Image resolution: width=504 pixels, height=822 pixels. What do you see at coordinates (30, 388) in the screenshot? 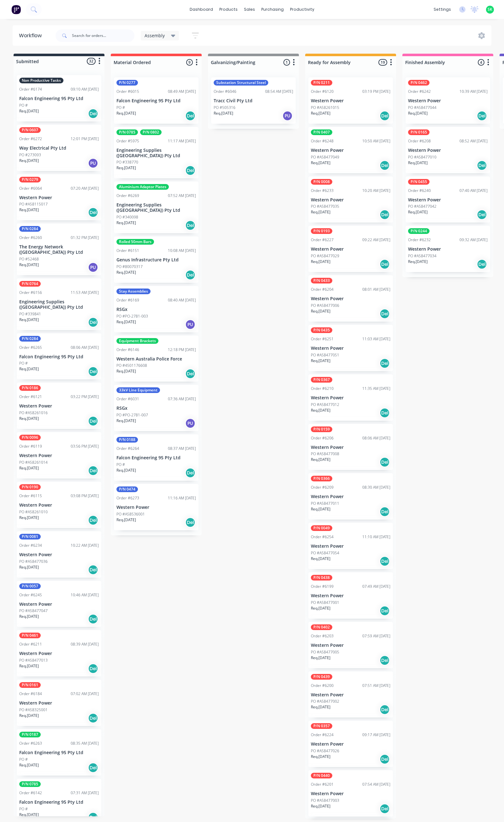
I see `div: P/N 0186` at bounding box center [30, 388].